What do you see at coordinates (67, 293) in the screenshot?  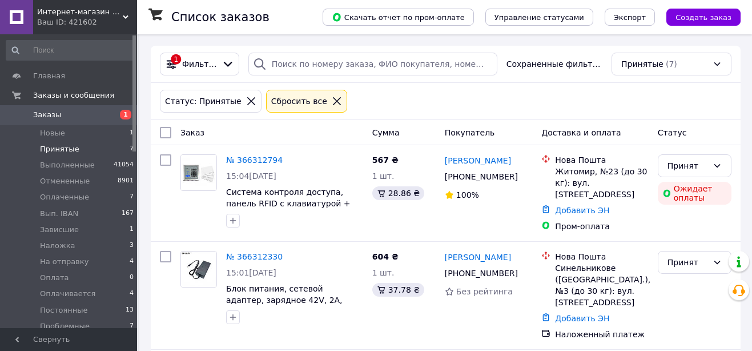 I see `span: Оплачивается` at bounding box center [67, 293].